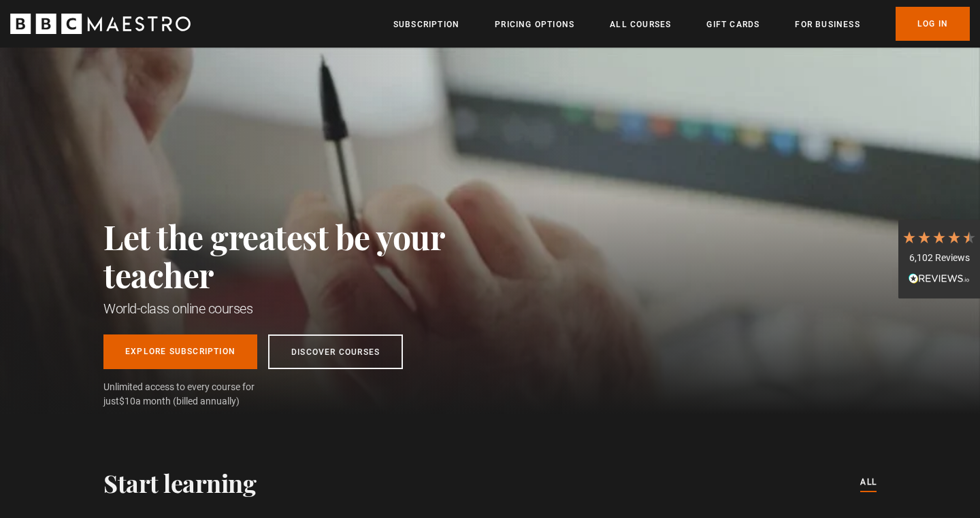 The height and width of the screenshot is (518, 980). Describe the element at coordinates (304, 256) in the screenshot. I see `h2: Let the greatest be your teacher` at that location.